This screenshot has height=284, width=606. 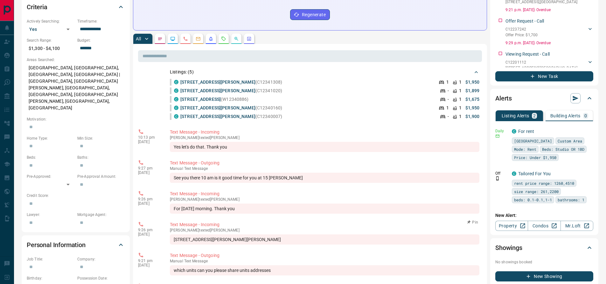 I want to click on svg: Requests, so click(x=224, y=39).